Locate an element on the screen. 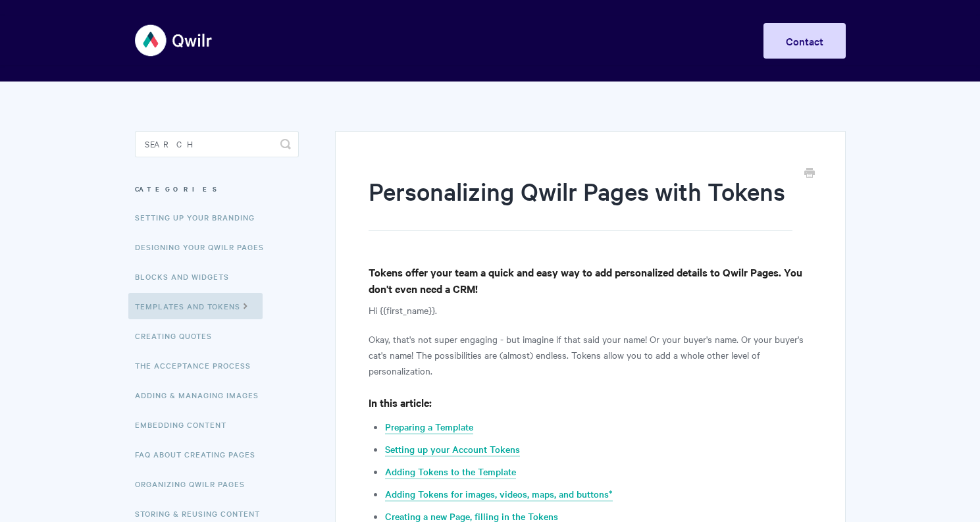 The image size is (980, 522). a: The Acceptance Process is located at coordinates (197, 365).